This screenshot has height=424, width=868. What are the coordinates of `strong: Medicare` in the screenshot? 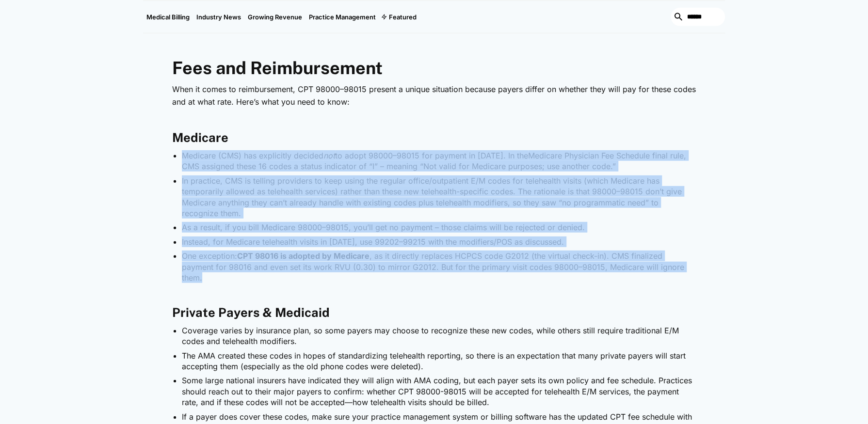 It's located at (200, 138).